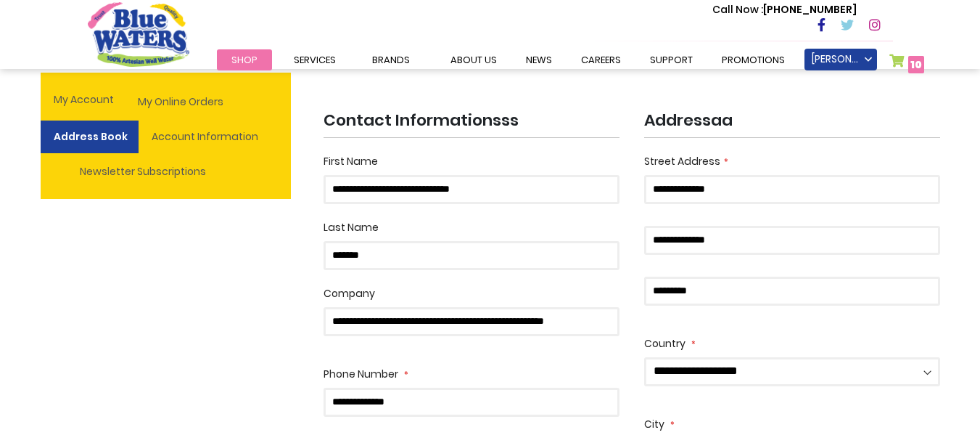 Image resolution: width=980 pixels, height=435 pixels. I want to click on span: Street Address, so click(682, 162).